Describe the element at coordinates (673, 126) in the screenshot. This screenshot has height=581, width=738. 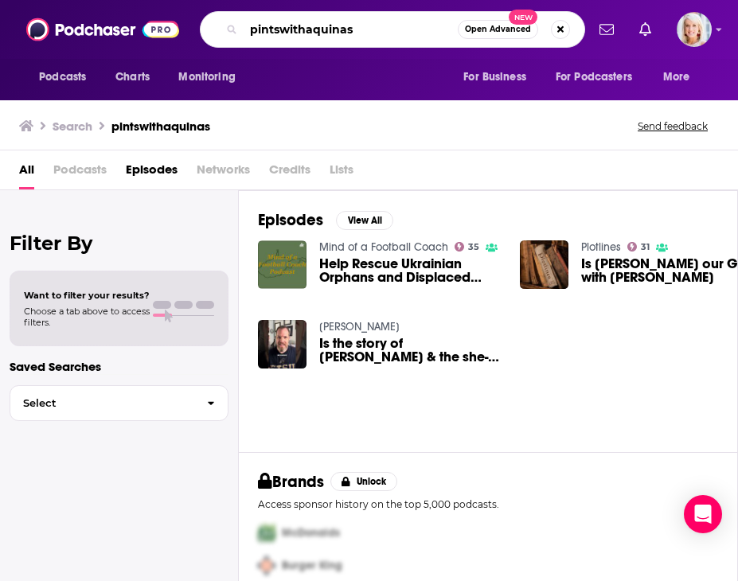
I see `button: Send feedback` at that location.